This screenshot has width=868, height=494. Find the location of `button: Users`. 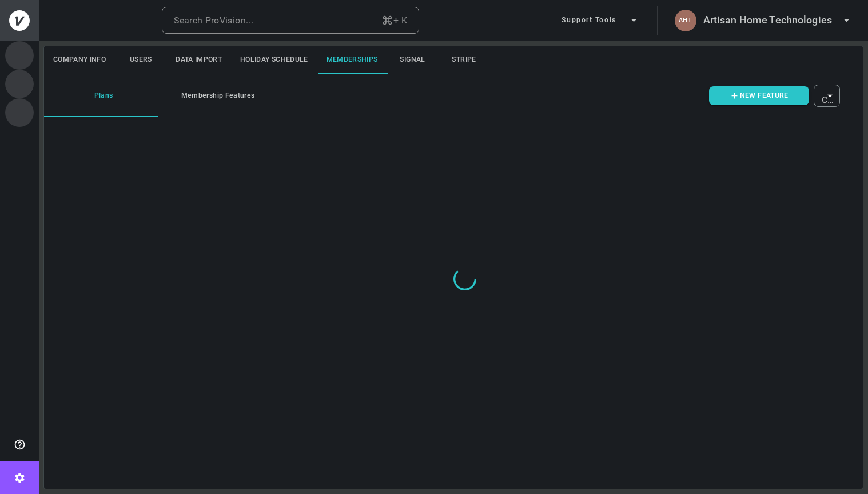

button: Users is located at coordinates (141, 60).